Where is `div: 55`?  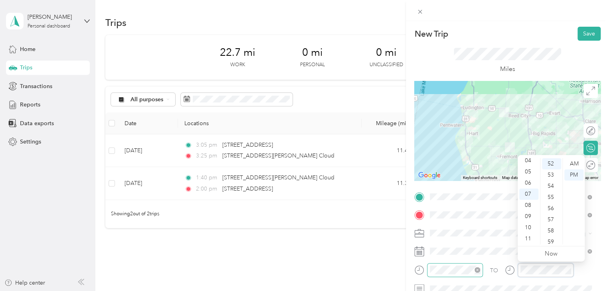 div: 55 is located at coordinates (552, 198).